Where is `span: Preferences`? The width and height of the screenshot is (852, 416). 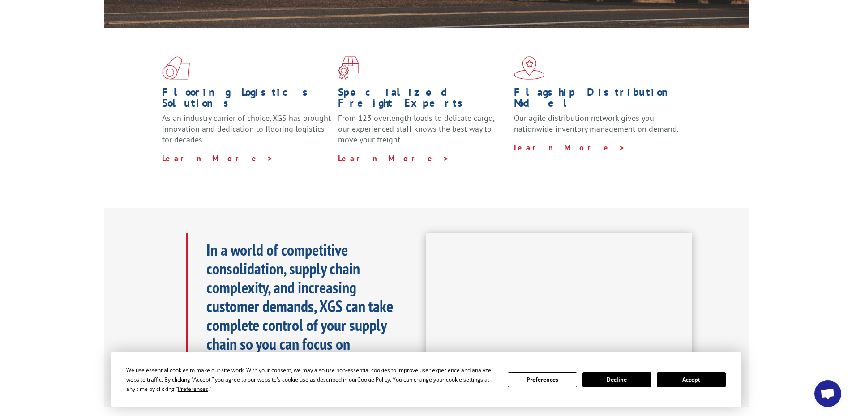 span: Preferences is located at coordinates (193, 389).